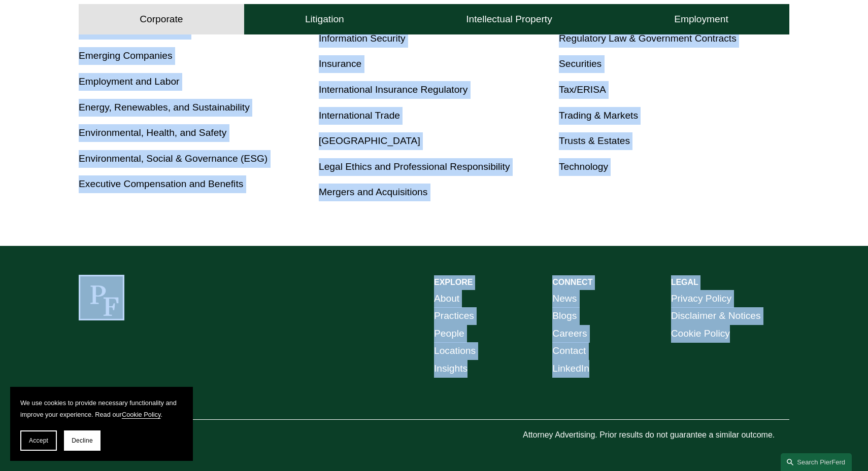 The width and height of the screenshot is (868, 471). What do you see at coordinates (599, 115) in the screenshot?
I see `a: Trading & Markets` at bounding box center [599, 115].